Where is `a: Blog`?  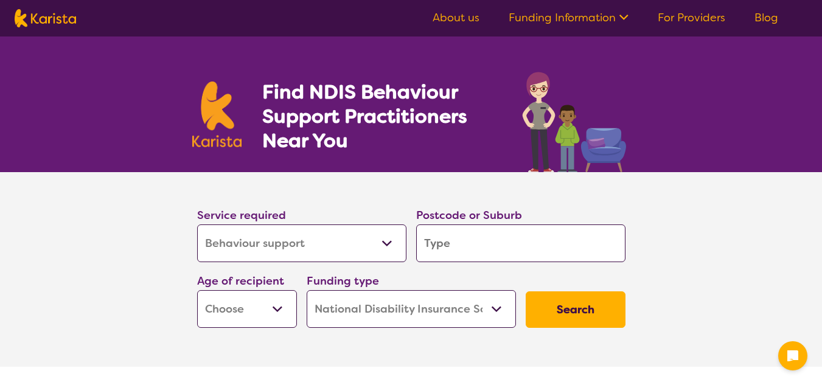 a: Blog is located at coordinates (766, 18).